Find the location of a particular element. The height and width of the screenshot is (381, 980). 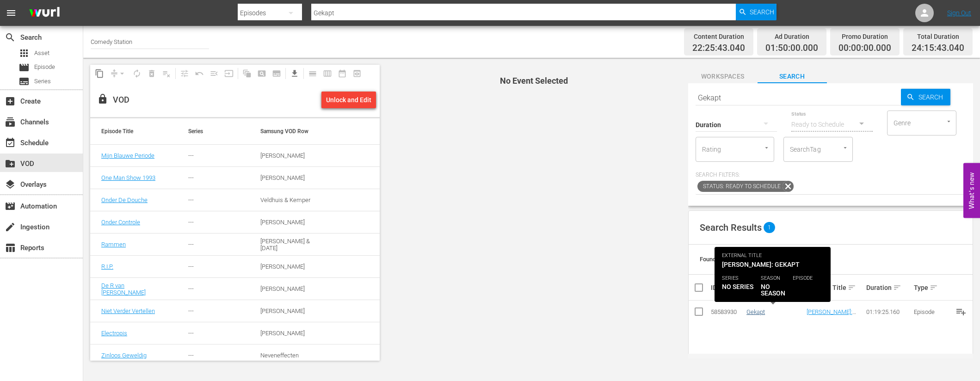

span: Month Calendar View is located at coordinates (342, 73).